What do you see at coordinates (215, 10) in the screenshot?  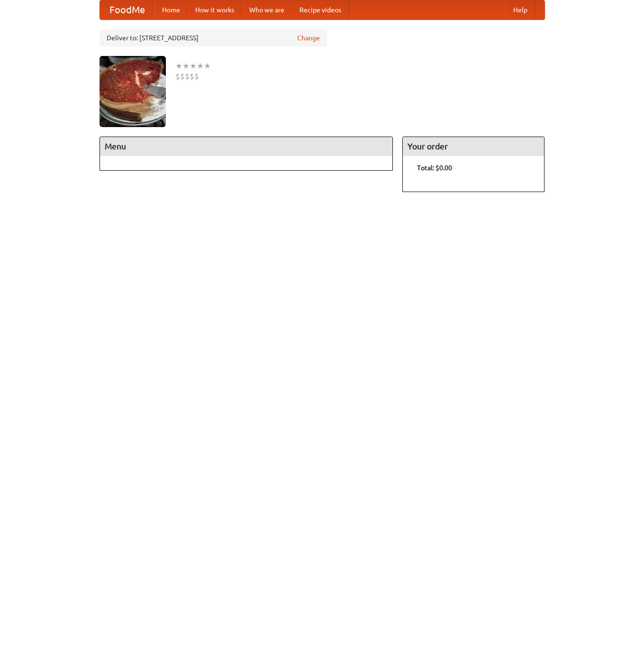 I see `a: How it works` at bounding box center [215, 10].